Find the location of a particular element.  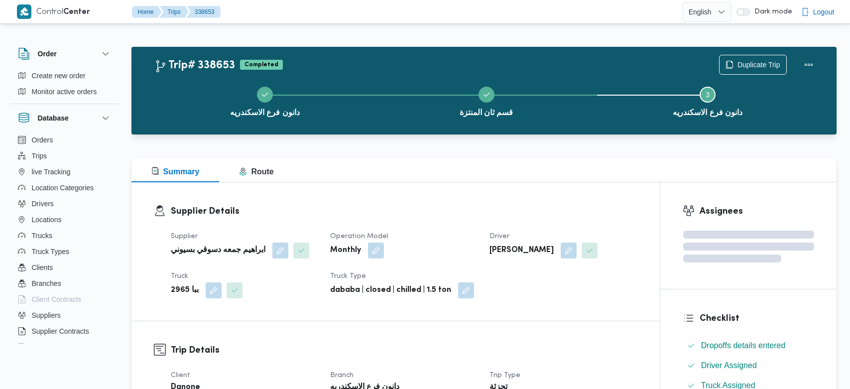

span: Truck is located at coordinates (179, 276).